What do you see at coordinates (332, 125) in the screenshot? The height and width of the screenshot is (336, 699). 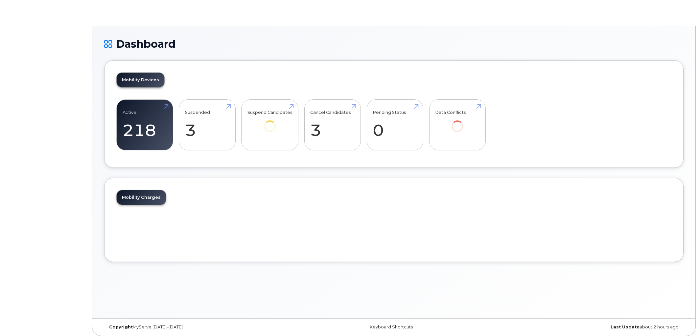 I see `a: Cancel Candidates 3` at bounding box center [332, 125].